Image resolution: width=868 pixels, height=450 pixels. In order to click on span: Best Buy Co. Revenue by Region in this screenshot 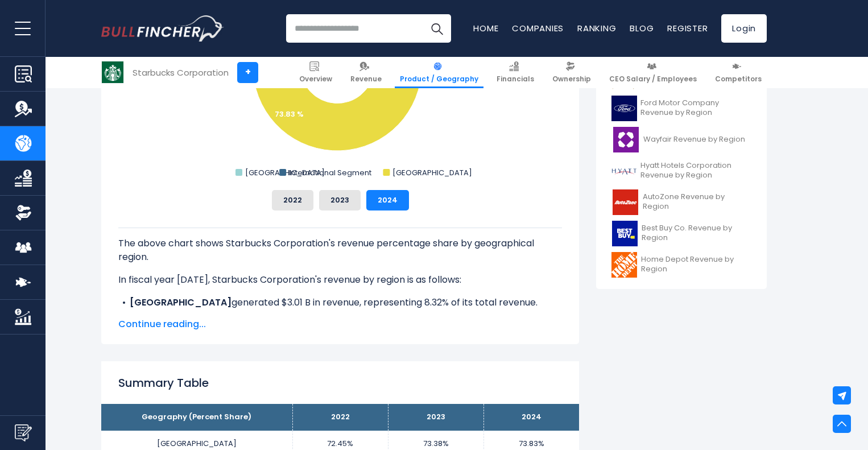, I will do `click(696, 233)`.